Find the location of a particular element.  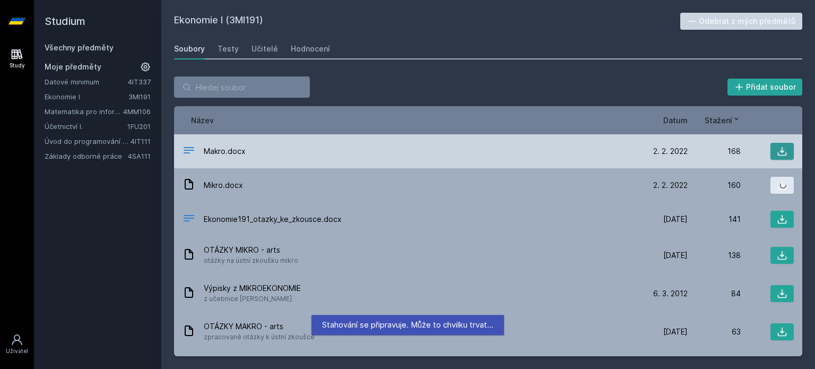

div: Učitelé is located at coordinates (265, 49).